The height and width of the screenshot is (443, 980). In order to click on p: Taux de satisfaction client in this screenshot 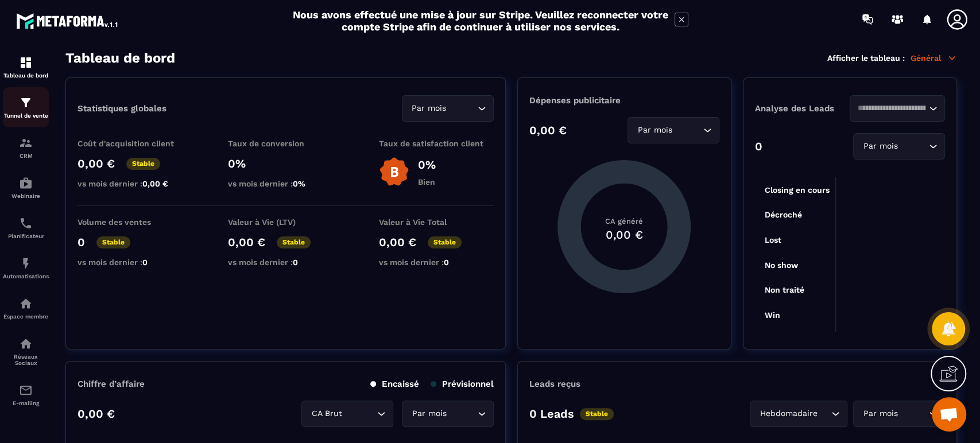, I will do `click(437, 143)`.